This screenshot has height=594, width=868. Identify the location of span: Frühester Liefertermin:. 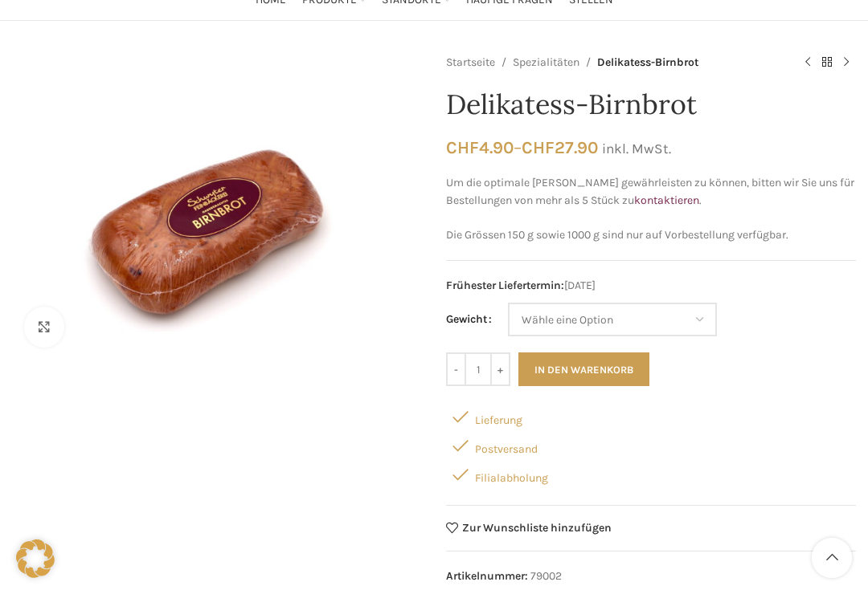
(505, 285).